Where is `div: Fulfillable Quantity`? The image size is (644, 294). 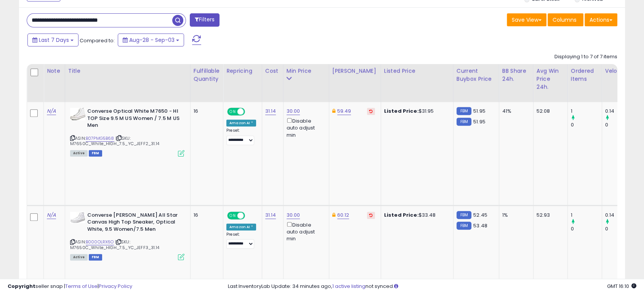
div: Fulfillable Quantity is located at coordinates (206, 75).